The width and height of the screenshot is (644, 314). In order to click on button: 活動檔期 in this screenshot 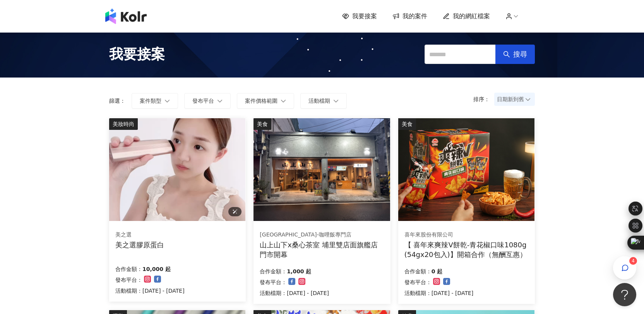, I will do `click(324, 101)`.